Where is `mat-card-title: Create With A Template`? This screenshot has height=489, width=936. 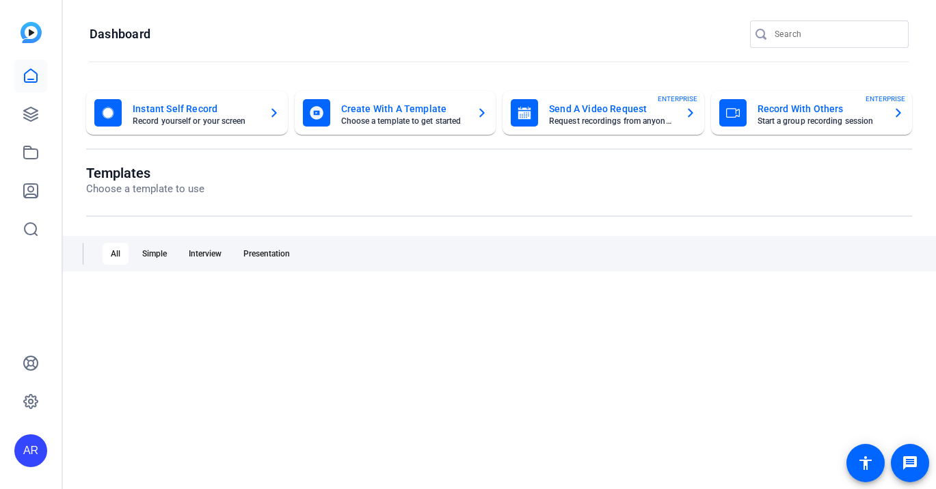 mat-card-title: Create With A Template is located at coordinates (403, 109).